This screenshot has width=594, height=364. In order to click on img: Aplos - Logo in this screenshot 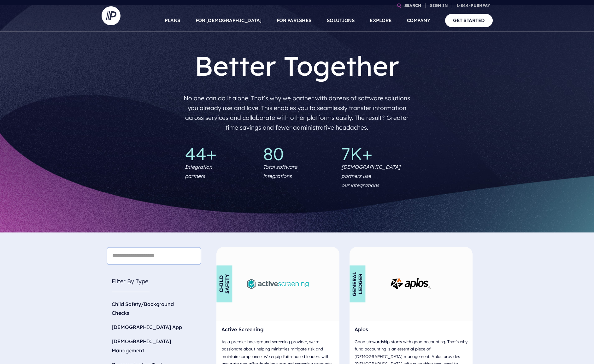, I will do `click(411, 284)`.